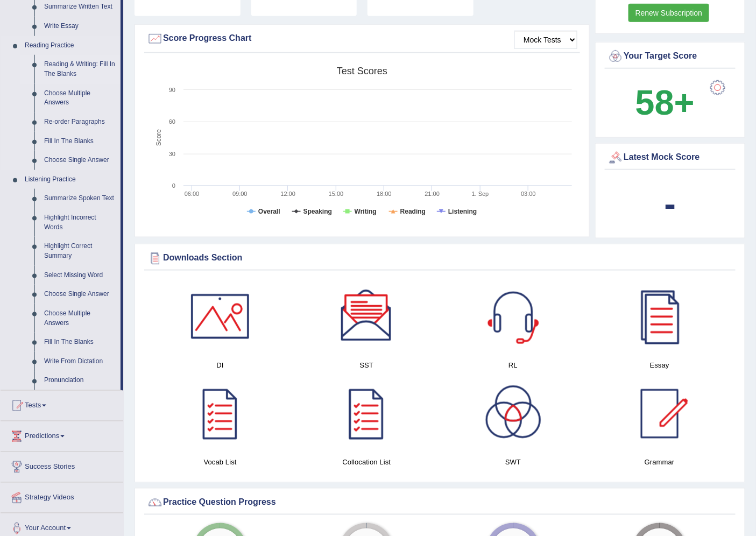 This screenshot has width=756, height=536. Describe the element at coordinates (659, 462) in the screenshot. I see `h4: Grammar` at that location.